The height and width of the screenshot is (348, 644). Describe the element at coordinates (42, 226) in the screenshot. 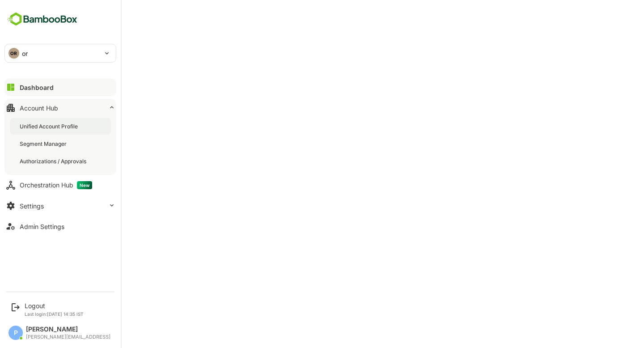

I see `div: Admin Settings` at that location.